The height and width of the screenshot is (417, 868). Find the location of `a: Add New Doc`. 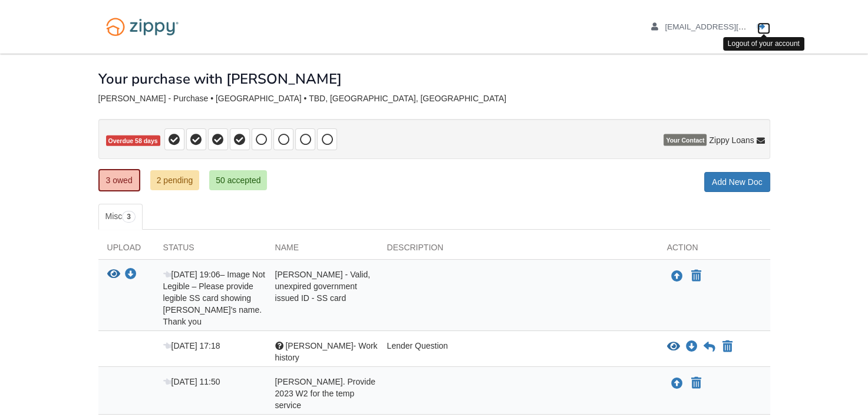

a: Add New Doc is located at coordinates (737, 182).